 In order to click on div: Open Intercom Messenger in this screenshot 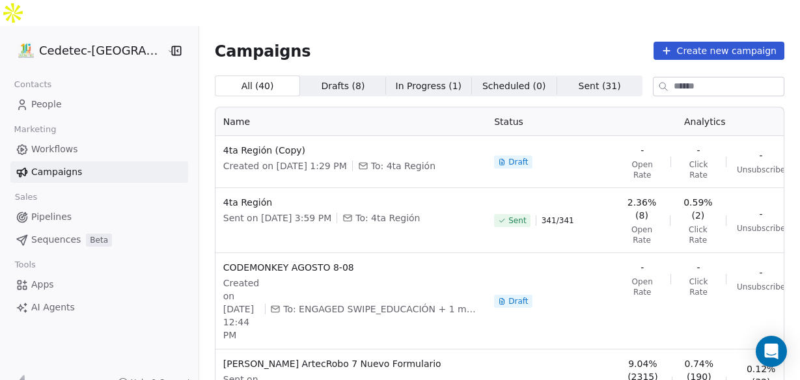, I will do `click(772, 352)`.